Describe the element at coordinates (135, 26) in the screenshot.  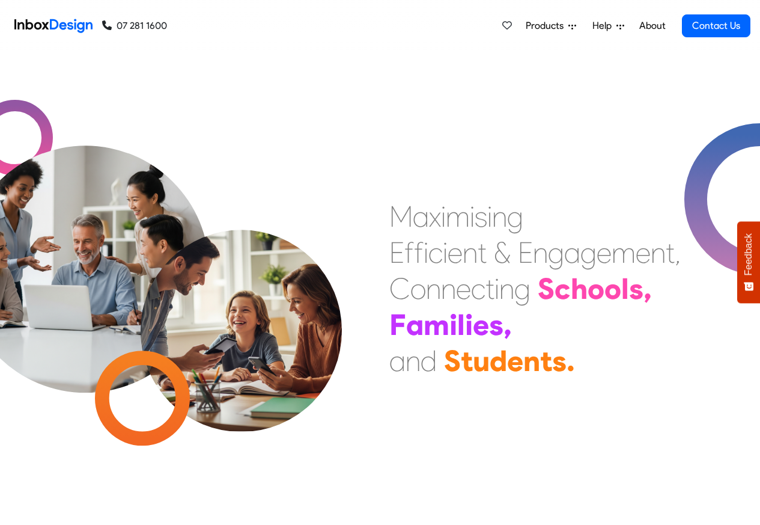
I see `a: 07 281 1600` at that location.